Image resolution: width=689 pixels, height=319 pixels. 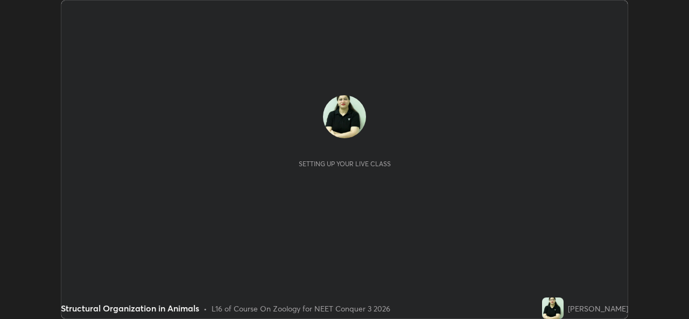 What do you see at coordinates (345, 164) in the screenshot?
I see `div: Setting up your live class` at bounding box center [345, 164].